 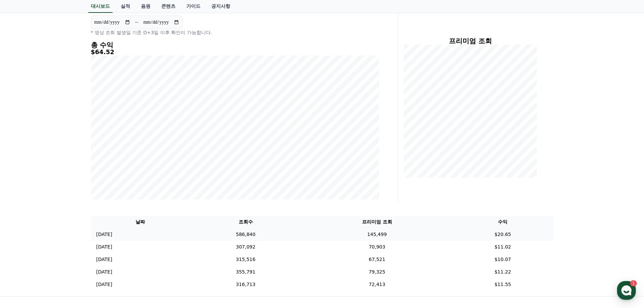 What do you see at coordinates (245, 284) in the screenshot?
I see `td: 316,713` at bounding box center [245, 284].